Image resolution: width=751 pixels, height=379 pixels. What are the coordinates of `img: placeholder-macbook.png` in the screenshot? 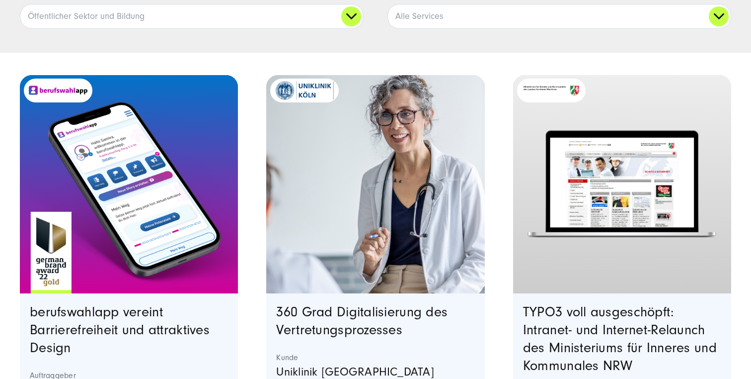 It's located at (622, 184).